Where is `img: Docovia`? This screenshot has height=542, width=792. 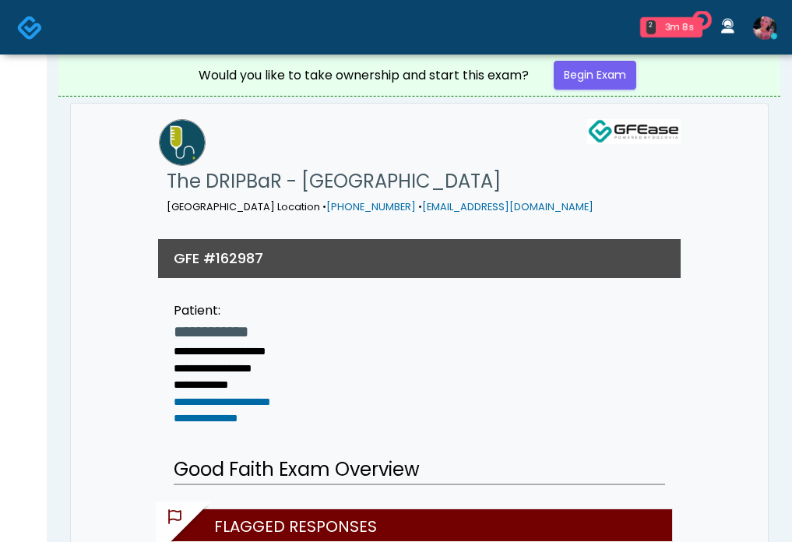 img: Docovia is located at coordinates (30, 27).